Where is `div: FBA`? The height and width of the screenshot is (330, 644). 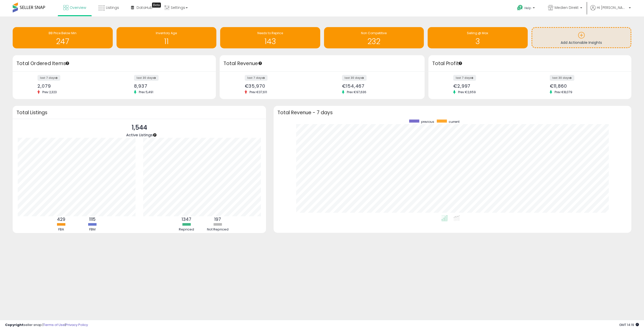
div: FBA is located at coordinates (61, 229).